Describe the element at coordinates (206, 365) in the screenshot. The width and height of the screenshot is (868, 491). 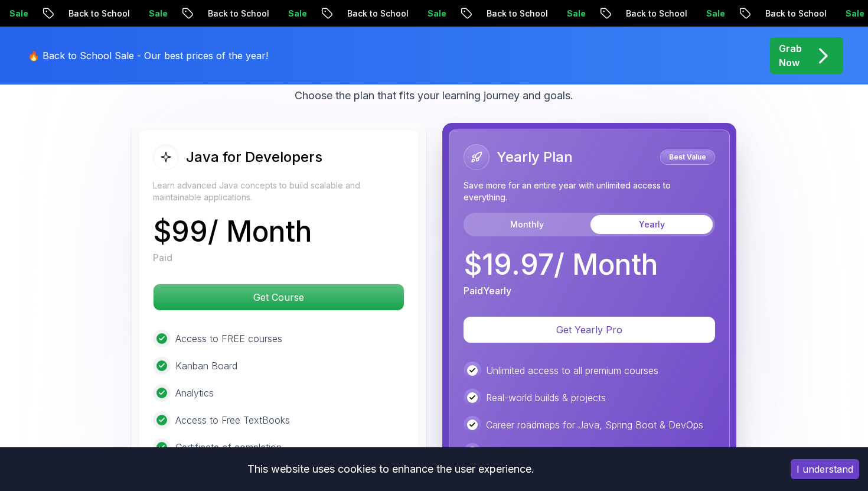
I see `p: Kanban Board` at that location.